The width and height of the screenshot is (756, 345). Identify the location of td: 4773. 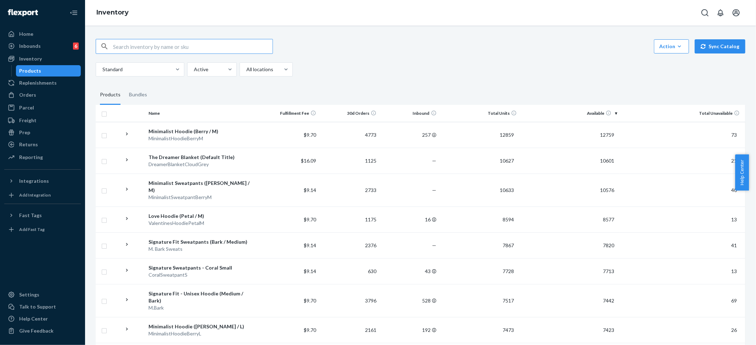
(349, 135).